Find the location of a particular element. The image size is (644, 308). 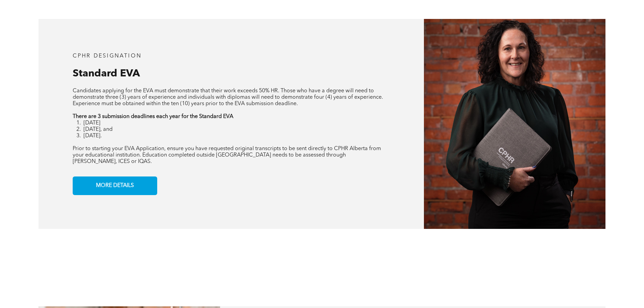

span: Candidates applying for the EVA must demonstrate that their work exceeds 50% HR. Those who have a... is located at coordinates (228, 97).